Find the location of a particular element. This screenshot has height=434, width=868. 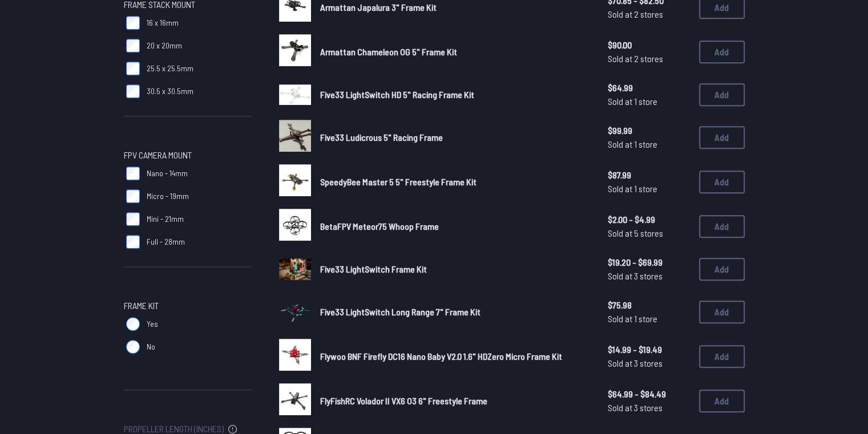

span: $14.99 - $19.49 is located at coordinates (649, 350).